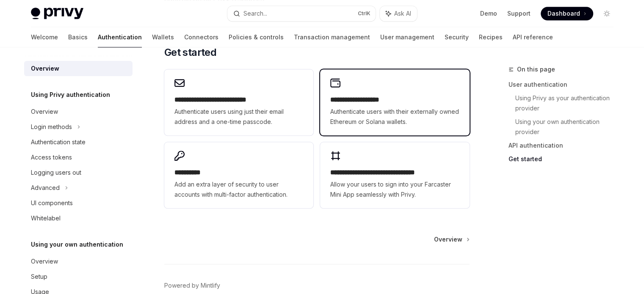  What do you see at coordinates (567, 14) in the screenshot?
I see `a: Dashboard` at bounding box center [567, 14].